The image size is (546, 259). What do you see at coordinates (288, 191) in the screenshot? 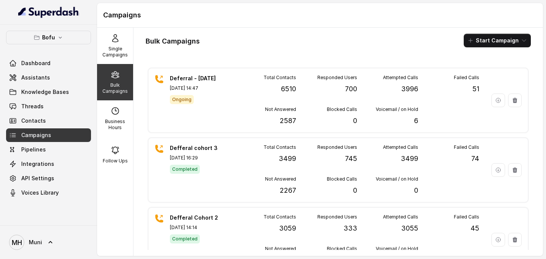
I see `p: 2267` at bounding box center [288, 191].